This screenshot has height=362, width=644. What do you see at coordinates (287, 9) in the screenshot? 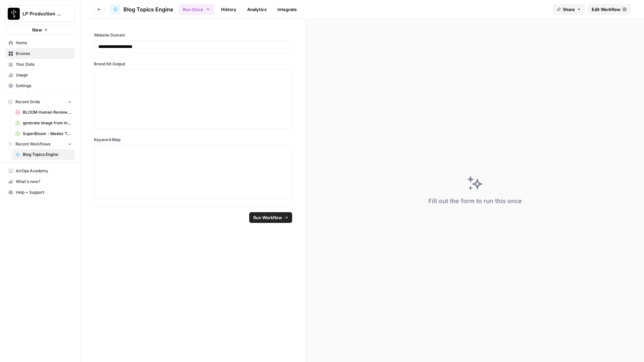
I see `a: Integrate` at bounding box center [287, 9].